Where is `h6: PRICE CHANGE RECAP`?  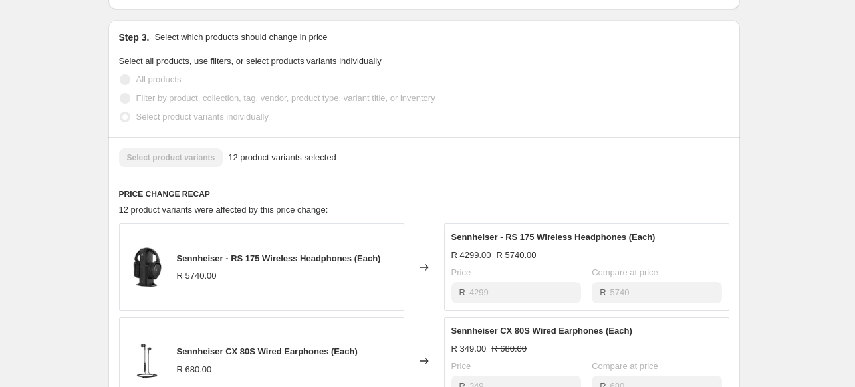
h6: PRICE CHANGE RECAP is located at coordinates (424, 194).